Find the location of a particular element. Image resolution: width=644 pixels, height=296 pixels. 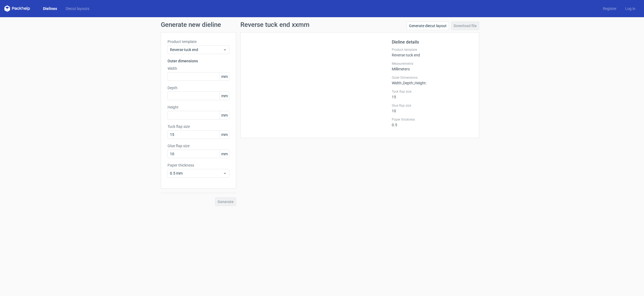

div: Reverse tuck end is located at coordinates (432, 53).